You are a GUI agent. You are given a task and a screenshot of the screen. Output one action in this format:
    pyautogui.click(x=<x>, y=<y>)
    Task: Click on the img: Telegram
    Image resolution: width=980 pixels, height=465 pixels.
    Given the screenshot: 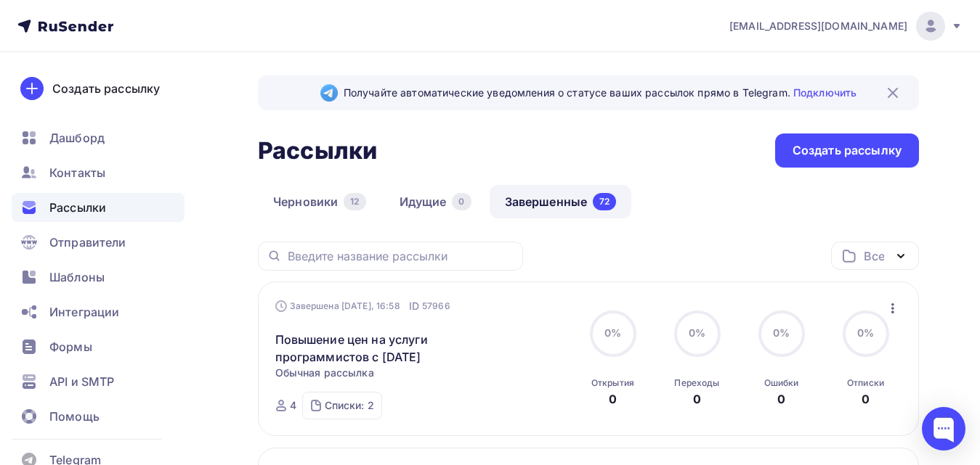 What is the action you would take?
    pyautogui.click(x=329, y=93)
    